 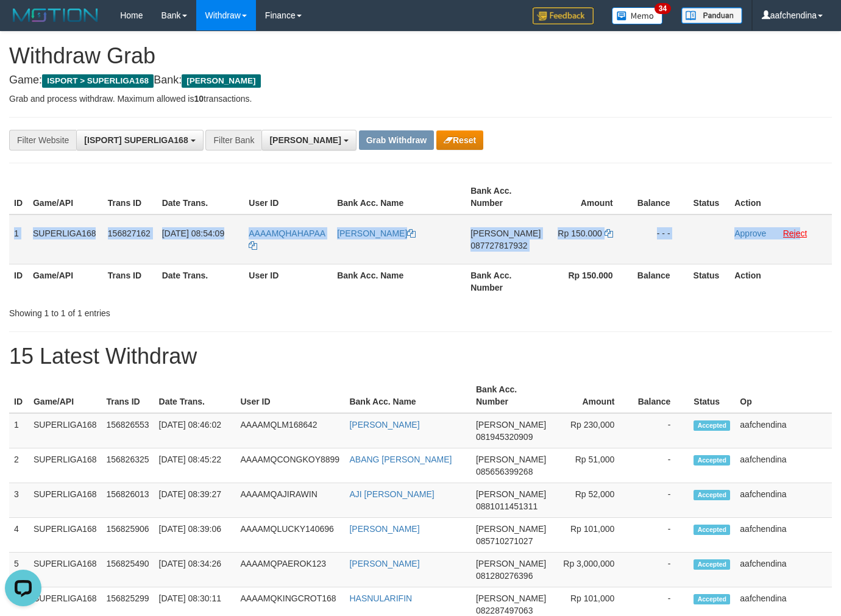 I want to click on img: Feedback.jpg, so click(x=563, y=16).